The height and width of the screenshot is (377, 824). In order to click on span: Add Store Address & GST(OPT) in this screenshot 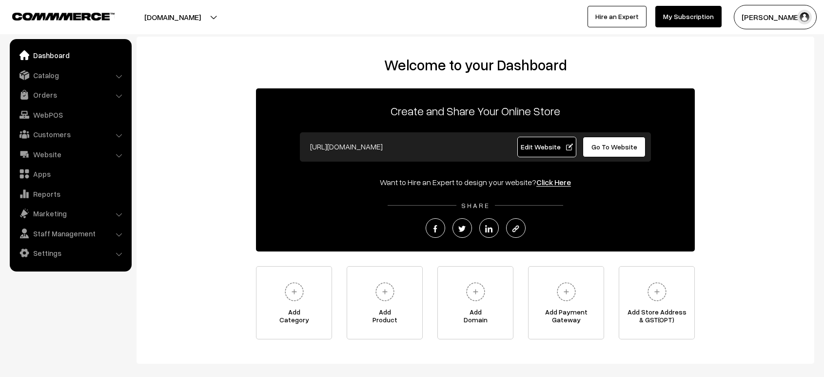, I will do `click(657, 318)`.